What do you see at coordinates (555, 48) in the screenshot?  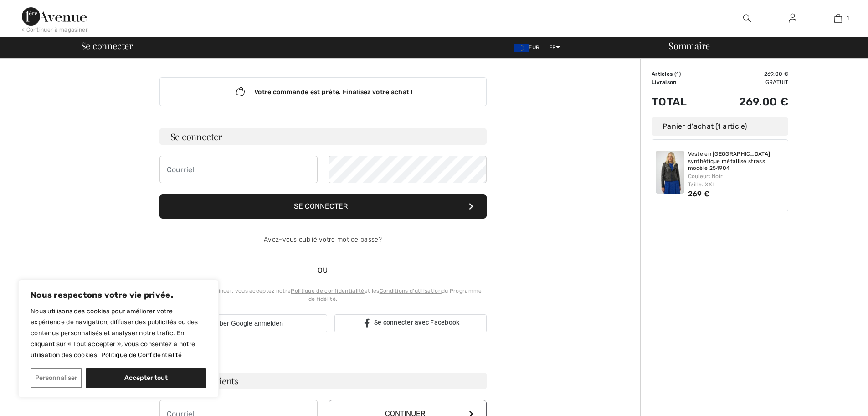 I see `span: FR` at bounding box center [555, 48].